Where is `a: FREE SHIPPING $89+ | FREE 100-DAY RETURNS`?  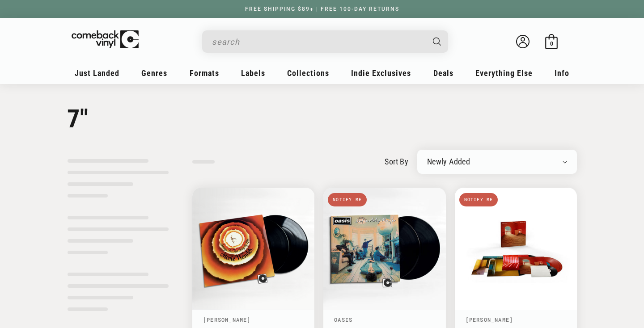
a: FREE SHIPPING $89+ | FREE 100-DAY RETURNS is located at coordinates (322, 9).